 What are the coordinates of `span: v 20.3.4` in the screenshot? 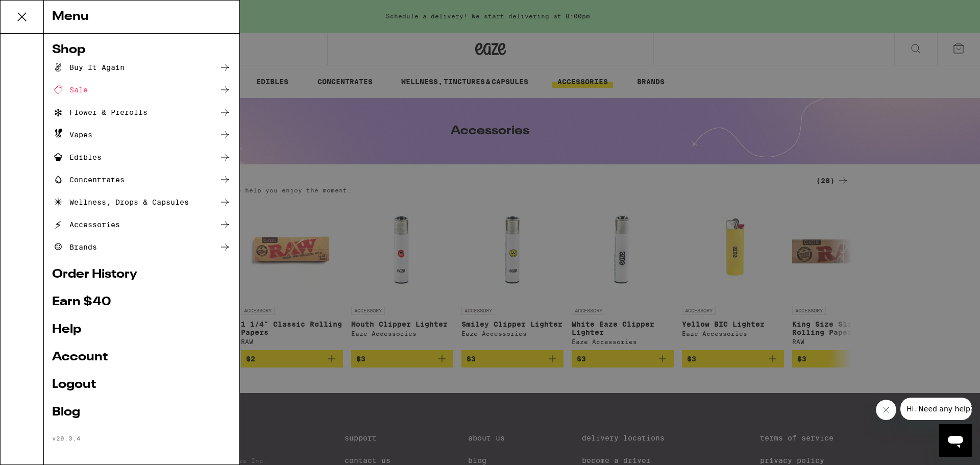 It's located at (66, 438).